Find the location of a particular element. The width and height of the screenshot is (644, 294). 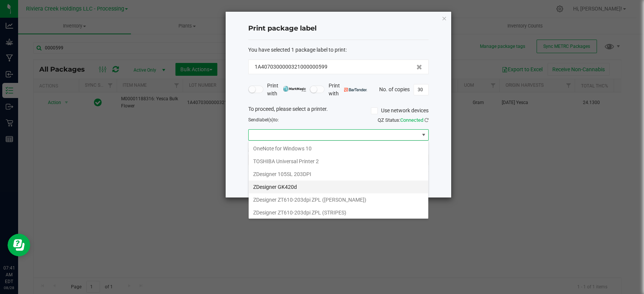

div: Select a label template. is located at coordinates (338, 150).